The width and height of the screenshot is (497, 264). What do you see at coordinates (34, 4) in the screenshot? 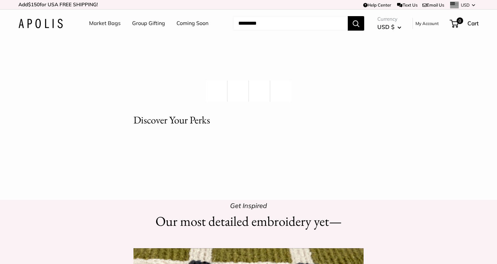
I see `span: $150` at bounding box center [34, 4].